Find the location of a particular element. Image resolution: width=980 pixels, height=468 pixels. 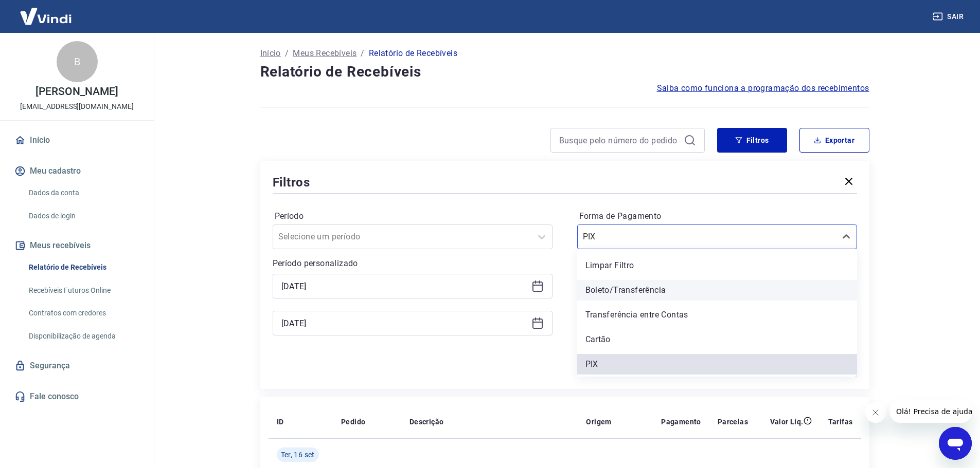

p: Origem is located at coordinates (598, 422).